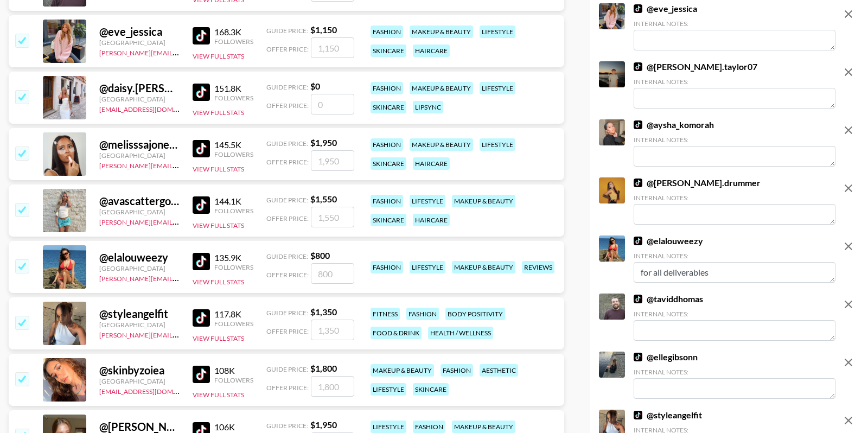 The height and width of the screenshot is (433, 868). What do you see at coordinates (320, 255) in the screenshot?
I see `strong: $ 800` at bounding box center [320, 255].